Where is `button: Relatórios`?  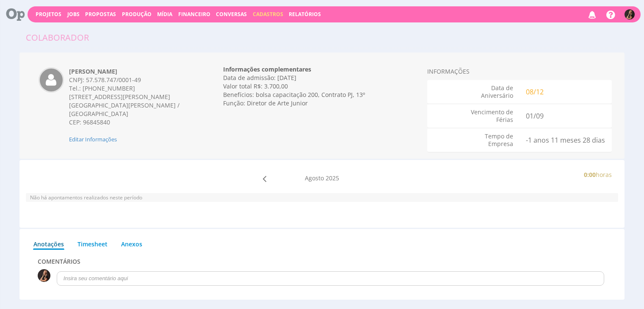 button: Relatórios is located at coordinates (305, 14).